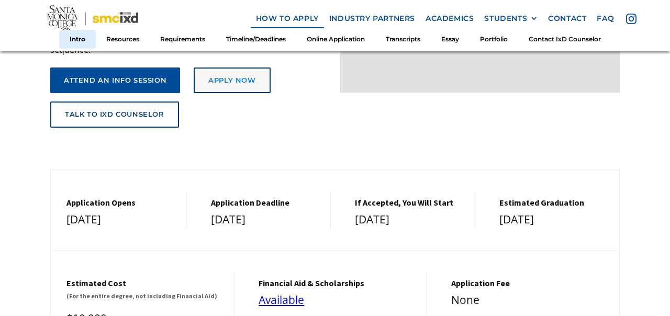 The image size is (670, 316). I want to click on a: Contact IxD Counselor, so click(564, 39).